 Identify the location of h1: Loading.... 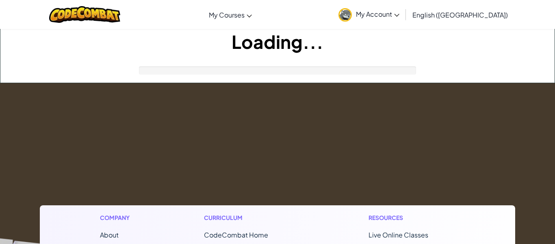
(278, 41).